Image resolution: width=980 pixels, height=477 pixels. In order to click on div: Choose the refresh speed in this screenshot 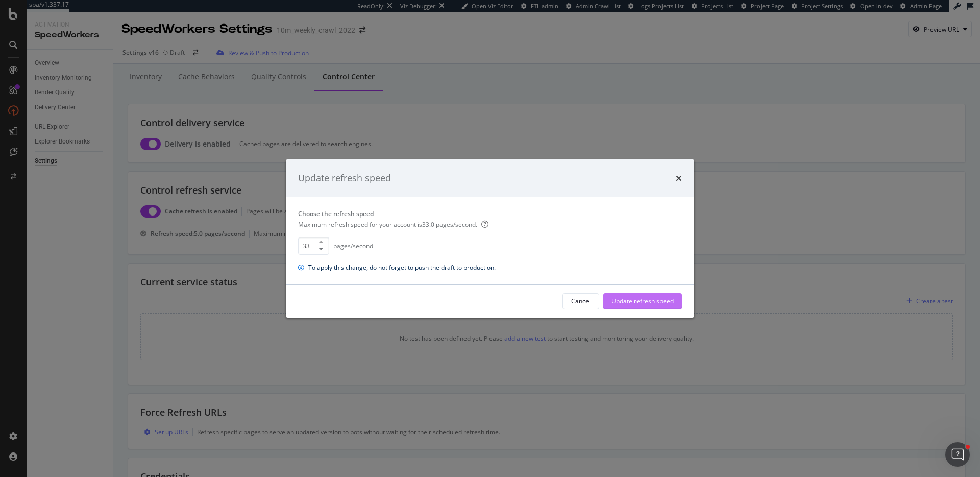, I will do `click(490, 214)`.